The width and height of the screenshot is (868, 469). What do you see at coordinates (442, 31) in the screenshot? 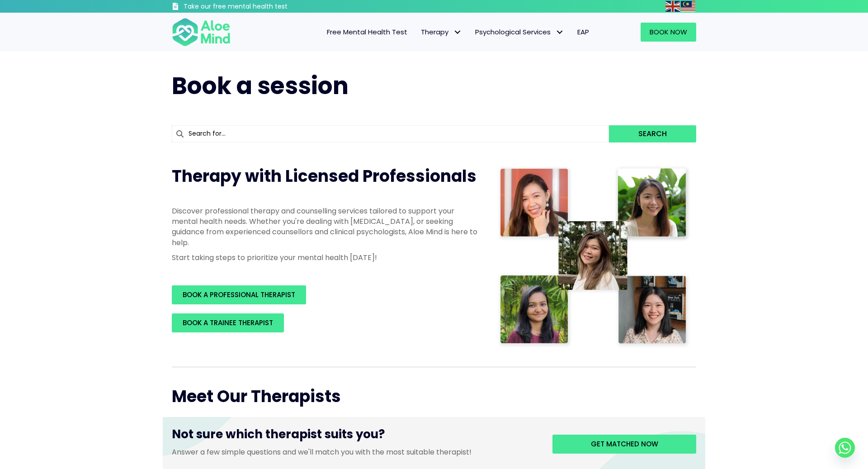
I see `span: Therapy` at bounding box center [442, 31].